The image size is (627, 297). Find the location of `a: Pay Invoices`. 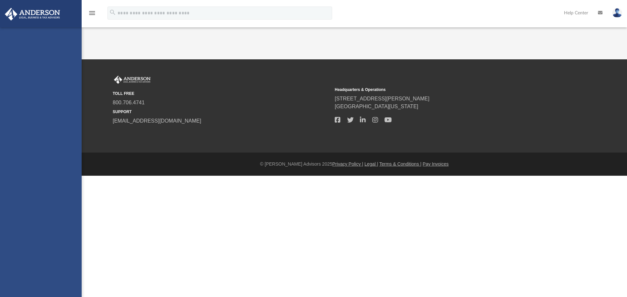

a: Pay Invoices is located at coordinates (435, 164).